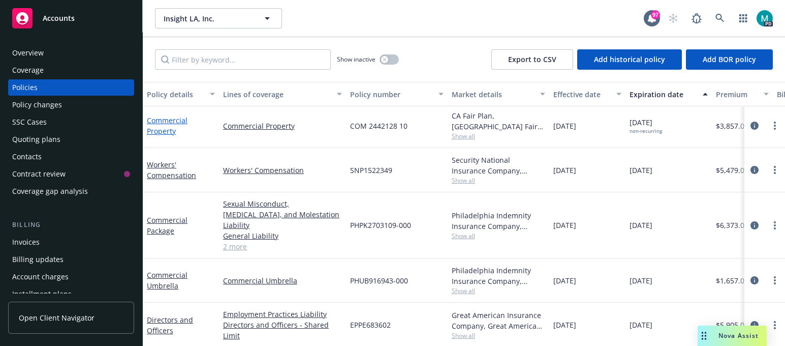 This screenshot has height=346, width=785. What do you see at coordinates (743, 94) in the screenshot?
I see `button: Premium` at bounding box center [743, 94].